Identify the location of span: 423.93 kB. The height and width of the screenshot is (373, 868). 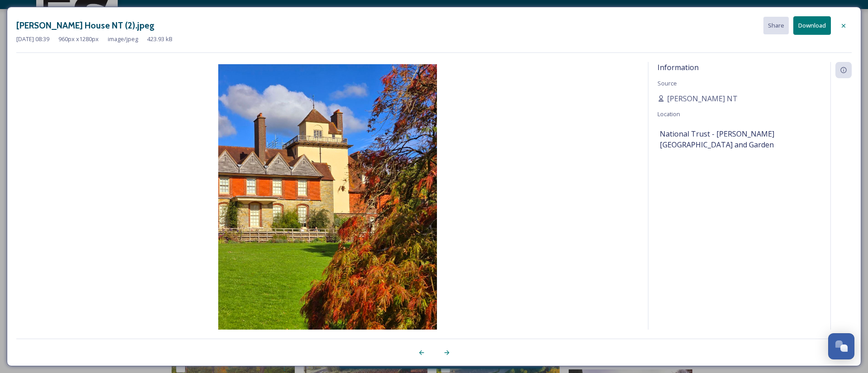
(160, 39).